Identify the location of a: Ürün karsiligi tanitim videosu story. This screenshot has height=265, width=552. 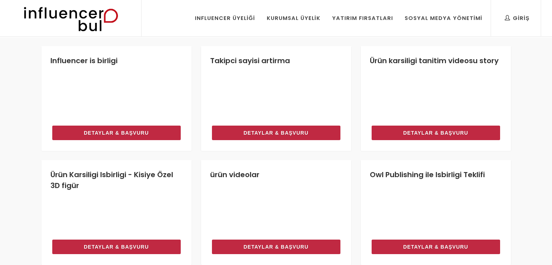
(434, 61).